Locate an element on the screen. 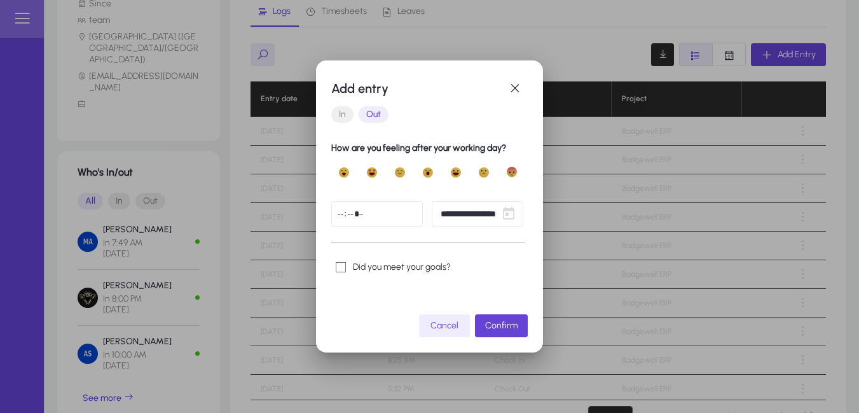  span: Cancel is located at coordinates (444, 325).